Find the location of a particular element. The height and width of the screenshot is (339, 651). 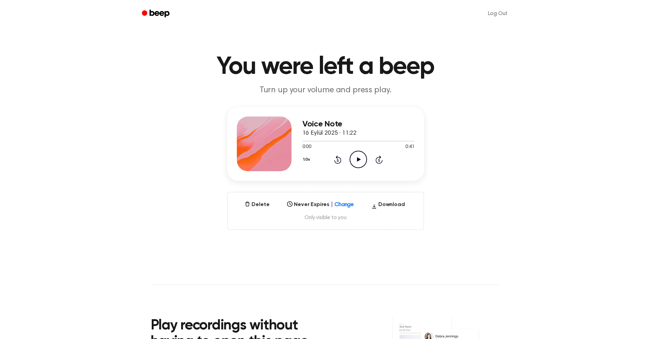

span: 0:41 is located at coordinates (410, 147).